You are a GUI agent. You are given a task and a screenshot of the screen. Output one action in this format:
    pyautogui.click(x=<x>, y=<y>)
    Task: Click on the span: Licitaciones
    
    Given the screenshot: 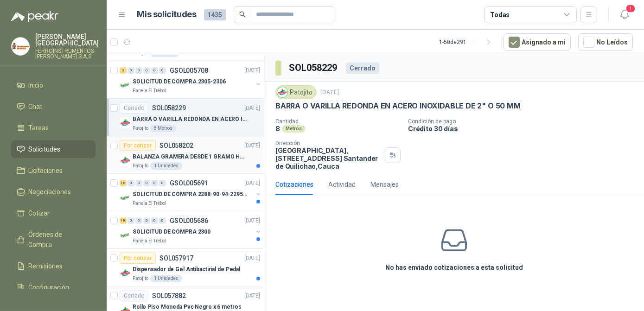 What is the action you would take?
    pyautogui.click(x=46, y=171)
    